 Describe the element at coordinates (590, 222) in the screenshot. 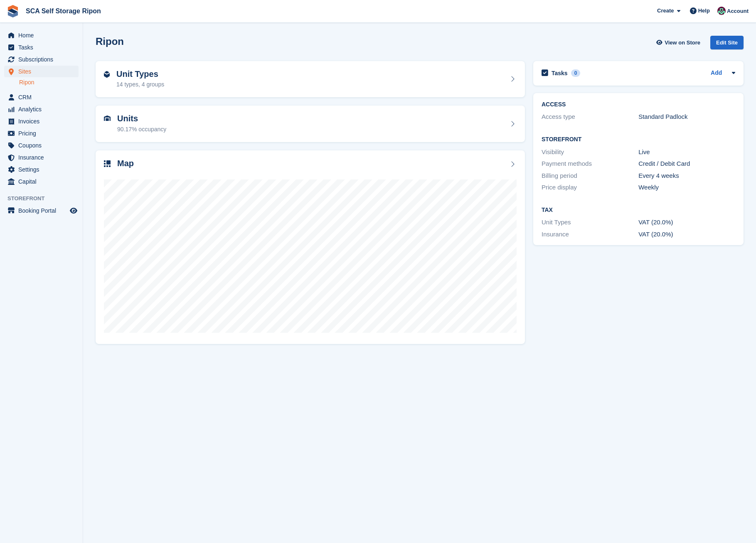

I see `div: Unit Types` at that location.